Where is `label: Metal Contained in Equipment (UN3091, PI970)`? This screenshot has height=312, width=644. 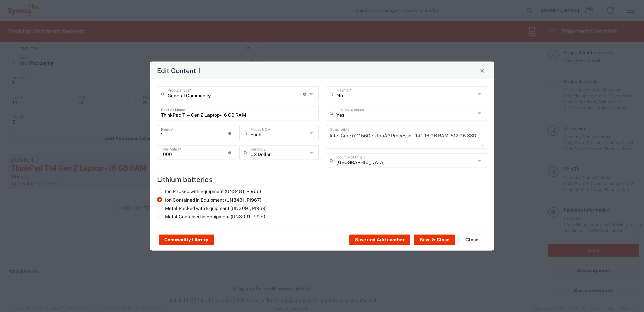 label: Metal Contained in Equipment (UN3091, PI970) is located at coordinates (212, 216).